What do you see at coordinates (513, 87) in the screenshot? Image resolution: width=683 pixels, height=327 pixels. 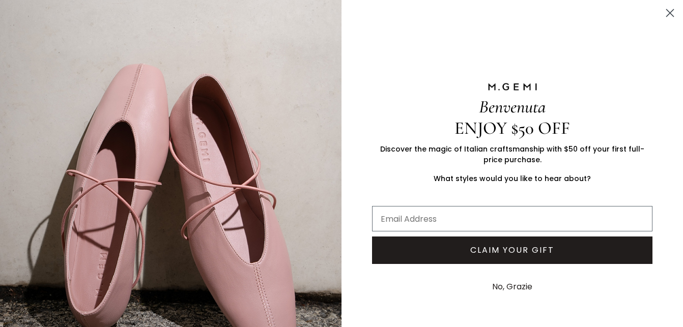 I see `img: M.GEMI` at bounding box center [513, 87].